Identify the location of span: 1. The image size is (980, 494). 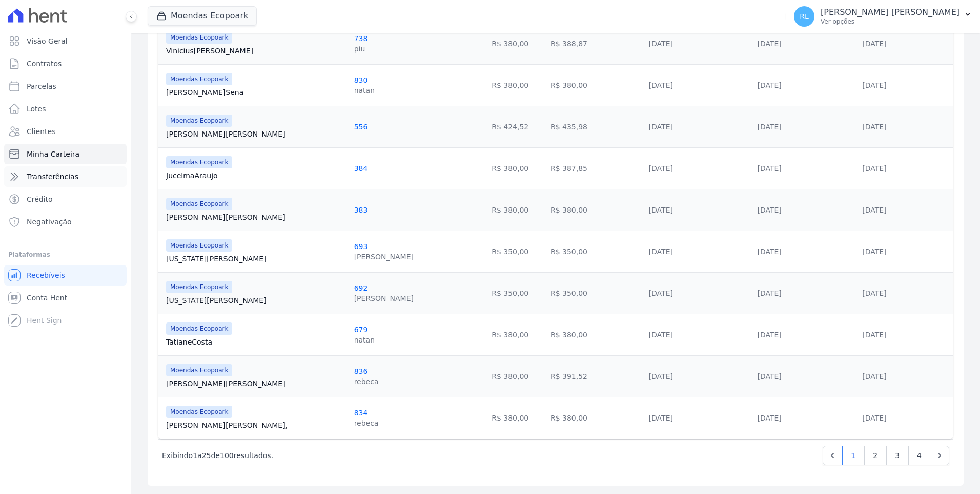
(195, 455).